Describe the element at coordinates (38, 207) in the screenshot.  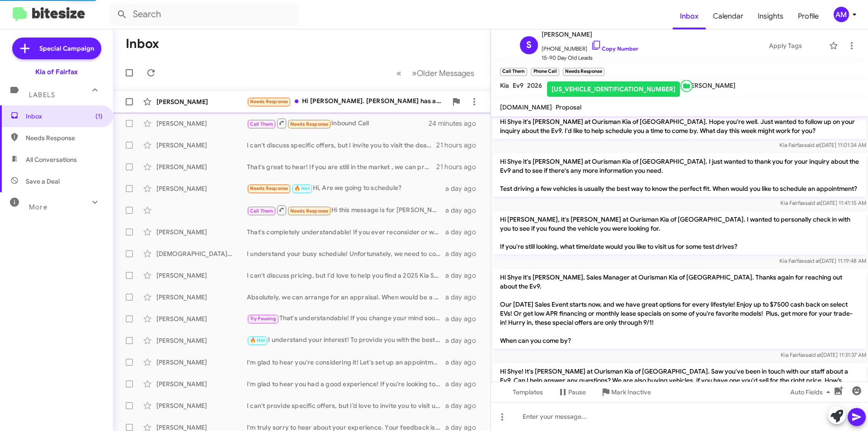
I see `span: More` at that location.